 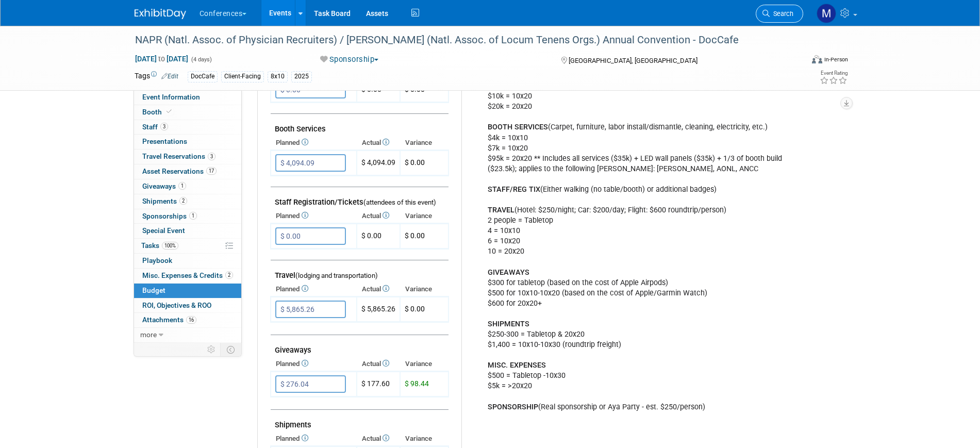 What do you see at coordinates (508, 324) in the screenshot?
I see `b: SHIPMENTS` at bounding box center [508, 324].